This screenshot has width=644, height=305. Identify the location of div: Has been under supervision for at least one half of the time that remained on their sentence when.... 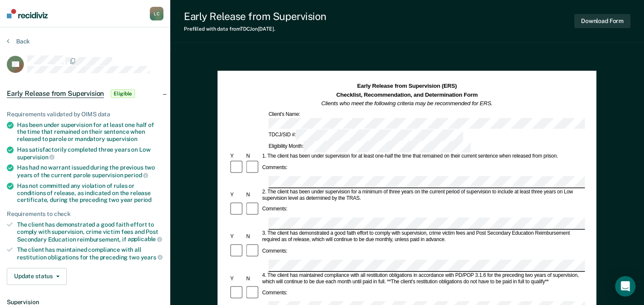
(90, 132).